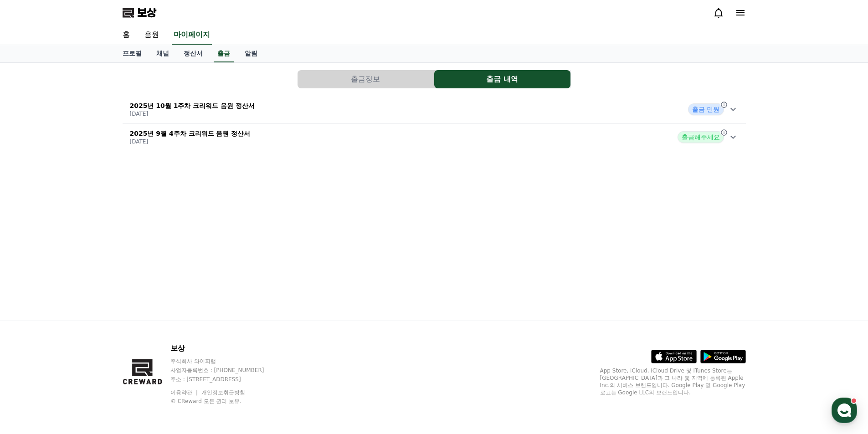 Image resolution: width=868 pixels, height=434 pixels. What do you see at coordinates (502, 79) in the screenshot?
I see `button: 출금 내역` at bounding box center [502, 79].